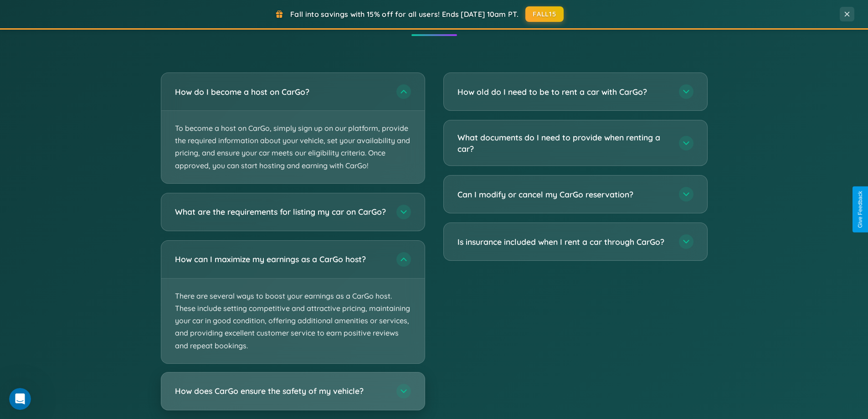 This screenshot has width=868, height=419. What do you see at coordinates (282, 391) in the screenshot?
I see `h3: How does CarGo ensure the safety of my vehicle?` at bounding box center [282, 391].